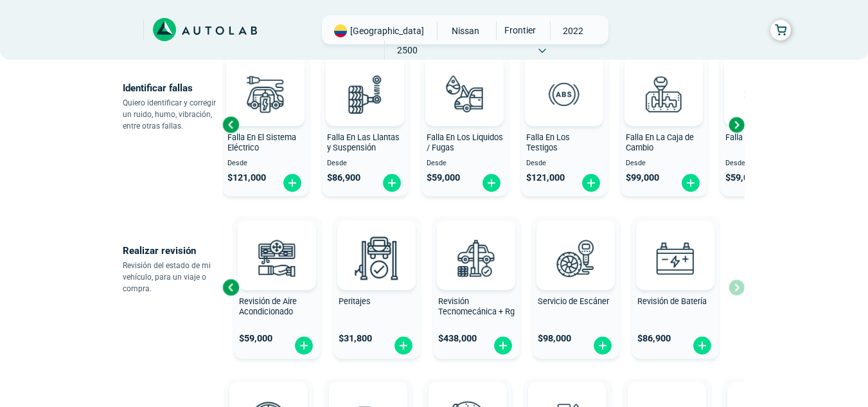 Image resolution: width=868 pixels, height=407 pixels. What do you see at coordinates (365, 125) in the screenshot?
I see `button: Falla En Las Llantas y Suspensión Desde $86,900` at bounding box center [365, 125].